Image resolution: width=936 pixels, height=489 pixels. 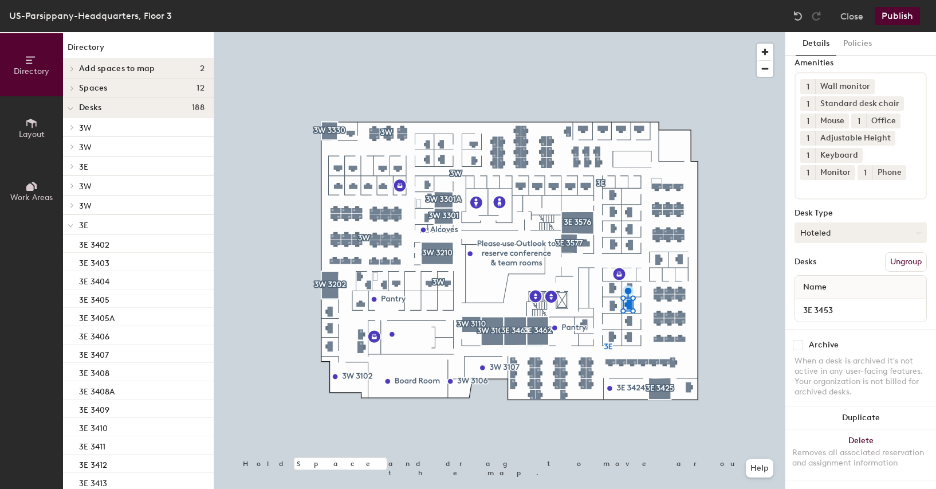 I want to click on p: 3E 3402, so click(x=94, y=243).